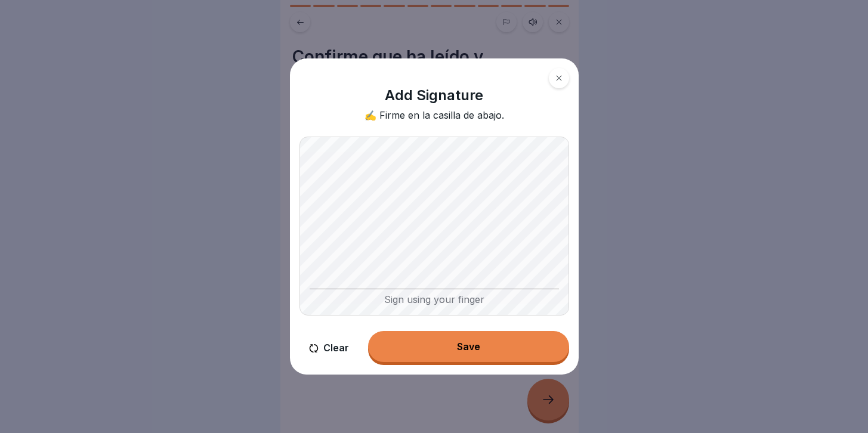 Image resolution: width=868 pixels, height=433 pixels. Describe the element at coordinates (434, 115) in the screenshot. I see `div: ✍️ Firme en la casilla de abajo.` at that location.